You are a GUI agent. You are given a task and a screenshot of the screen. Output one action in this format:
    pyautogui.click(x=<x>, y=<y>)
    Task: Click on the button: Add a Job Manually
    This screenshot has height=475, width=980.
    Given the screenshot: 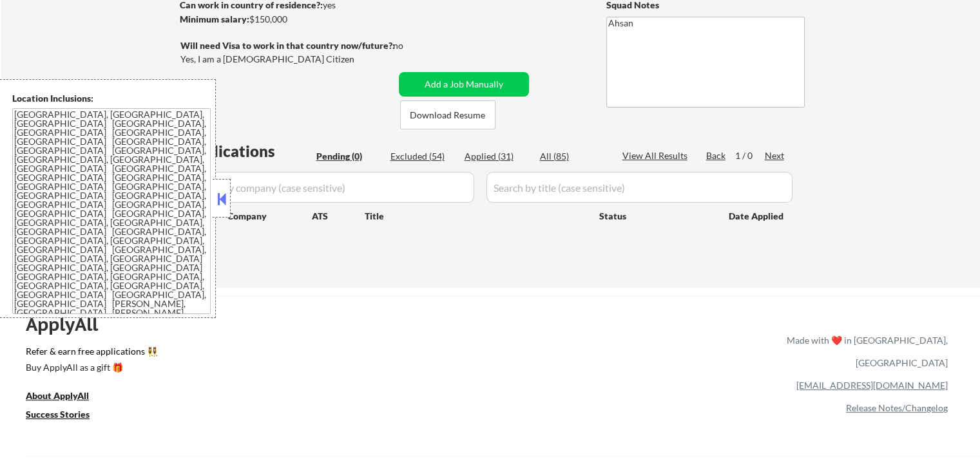 What is the action you would take?
    pyautogui.click(x=464, y=84)
    